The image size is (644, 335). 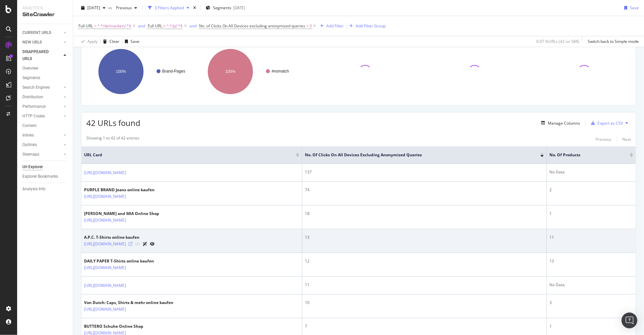 I want to click on a: Overview, so click(x=45, y=68).